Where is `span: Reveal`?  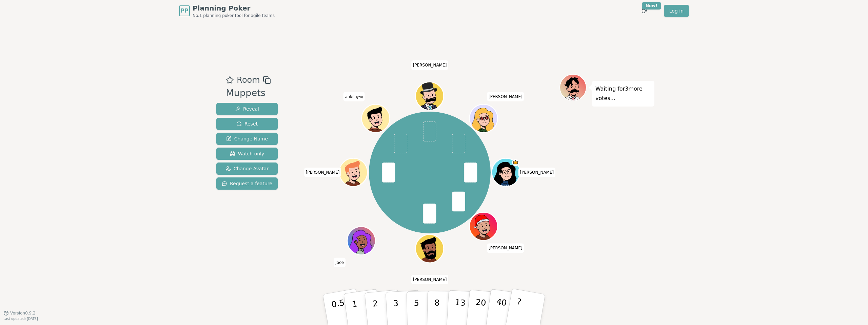 span: Reveal is located at coordinates (247, 109).